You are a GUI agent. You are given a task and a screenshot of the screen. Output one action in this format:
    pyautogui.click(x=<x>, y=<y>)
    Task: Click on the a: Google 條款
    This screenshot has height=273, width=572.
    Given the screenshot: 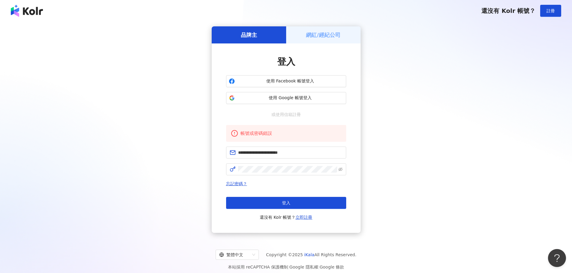 What is the action you would take?
    pyautogui.click(x=332, y=267)
    